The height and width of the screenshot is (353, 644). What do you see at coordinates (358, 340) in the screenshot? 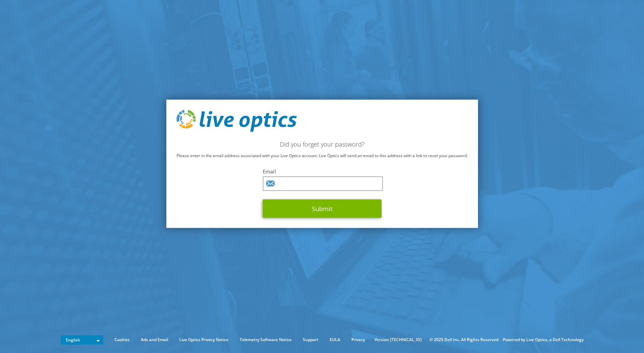
I see `a: Privacy` at bounding box center [358, 340].